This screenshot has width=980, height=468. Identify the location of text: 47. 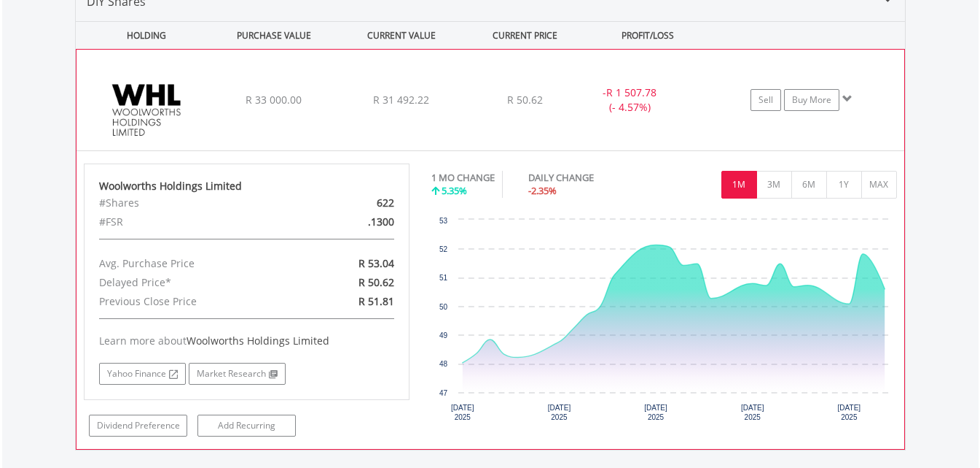
(444, 392).